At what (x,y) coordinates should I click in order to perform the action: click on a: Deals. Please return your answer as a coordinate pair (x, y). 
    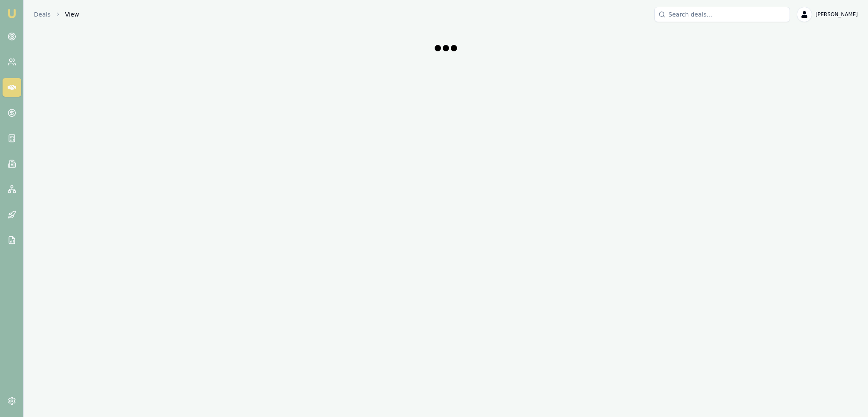
    Looking at the image, I should click on (42, 15).